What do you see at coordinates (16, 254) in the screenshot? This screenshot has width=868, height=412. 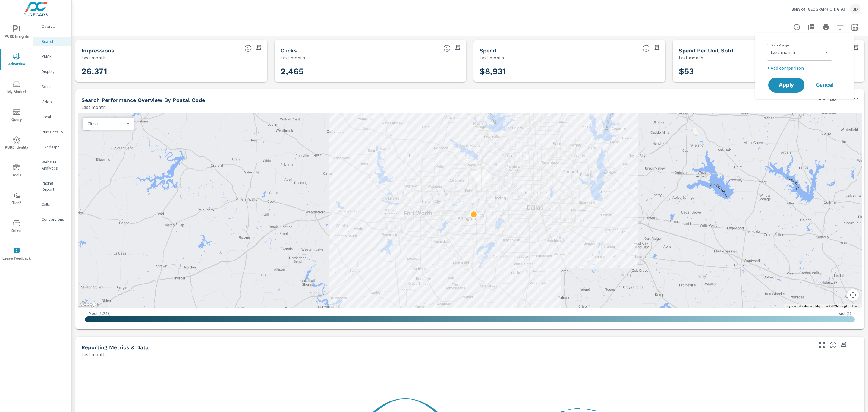 I see `span: Leave Feedback` at bounding box center [16, 254].